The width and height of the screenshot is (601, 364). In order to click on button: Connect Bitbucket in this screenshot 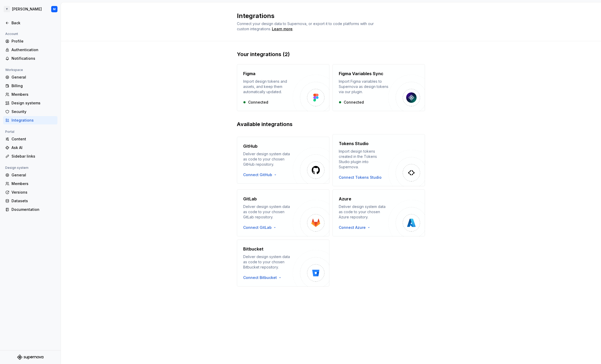, I will do `click(264, 278)`.